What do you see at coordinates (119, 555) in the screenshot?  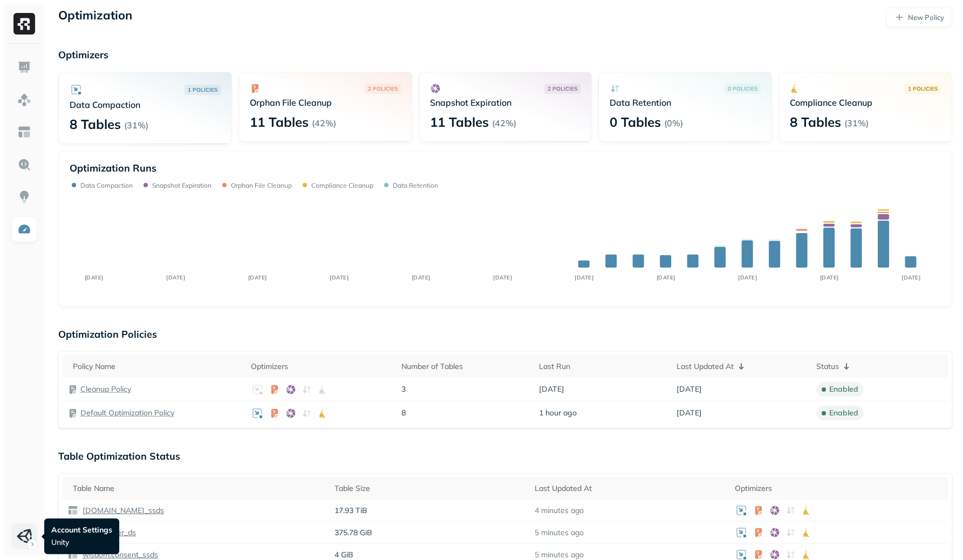 I see `p: wisdom.consent_ssds` at bounding box center [119, 555].